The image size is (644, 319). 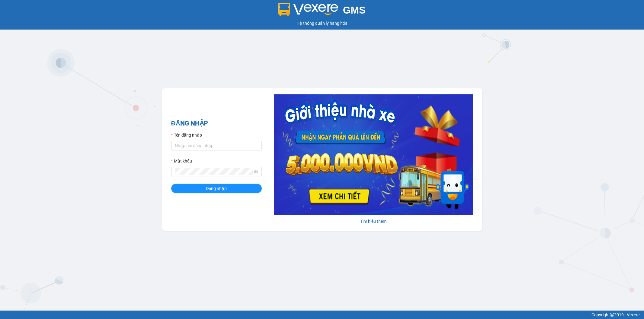 What do you see at coordinates (322, 11) in the screenshot?
I see `a: GMS` at bounding box center [322, 11].